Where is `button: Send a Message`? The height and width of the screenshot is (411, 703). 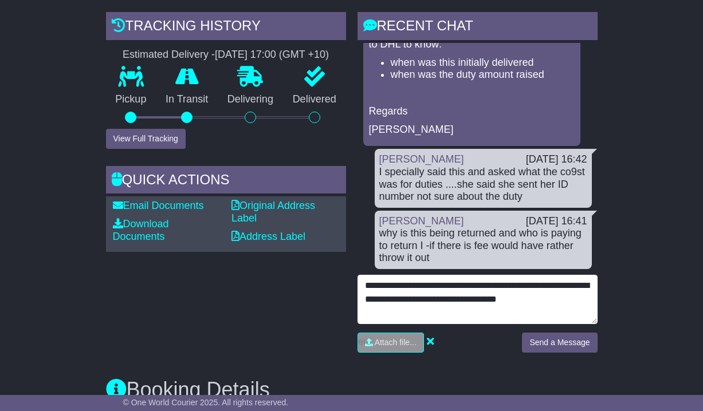
button: Send a Message is located at coordinates (559, 343).